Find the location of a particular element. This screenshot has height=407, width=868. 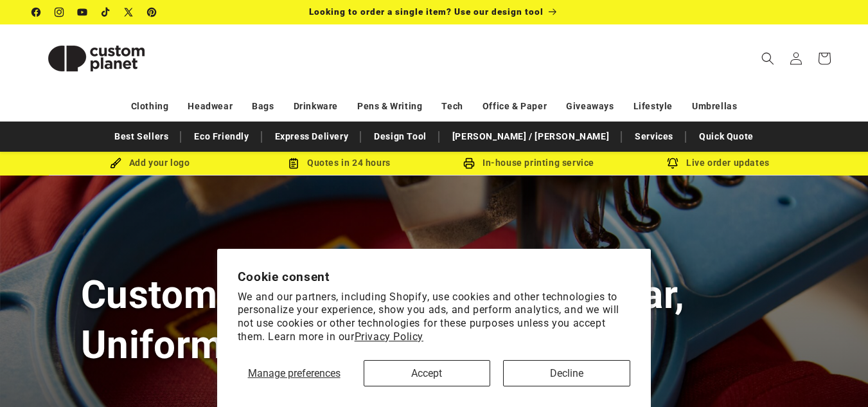

a: Privacy Policy is located at coordinates (389, 336).